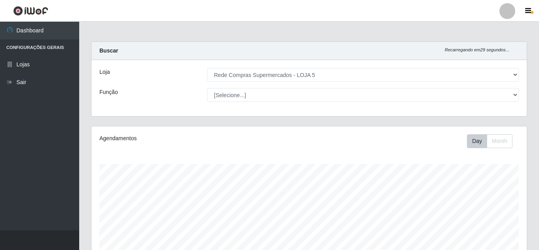  What do you see at coordinates (476, 50) in the screenshot?
I see `i: Recarregando em 29 segundos...` at bounding box center [476, 50].